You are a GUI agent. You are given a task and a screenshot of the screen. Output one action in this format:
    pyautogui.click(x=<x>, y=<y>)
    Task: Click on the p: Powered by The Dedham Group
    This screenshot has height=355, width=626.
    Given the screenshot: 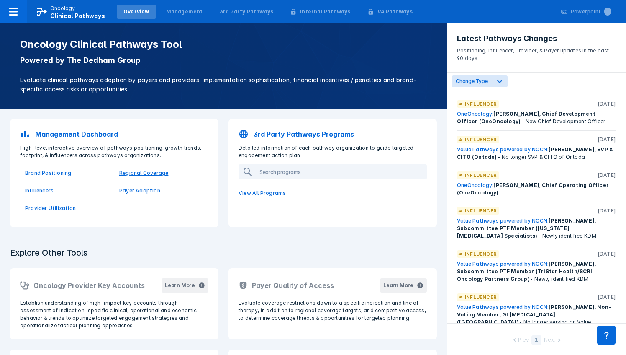 What is the action you would take?
    pyautogui.click(x=224, y=60)
    